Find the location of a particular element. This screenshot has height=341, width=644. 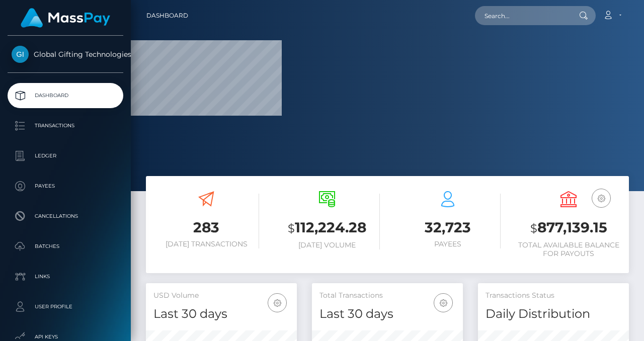

a: Cancellations is located at coordinates (66, 216).